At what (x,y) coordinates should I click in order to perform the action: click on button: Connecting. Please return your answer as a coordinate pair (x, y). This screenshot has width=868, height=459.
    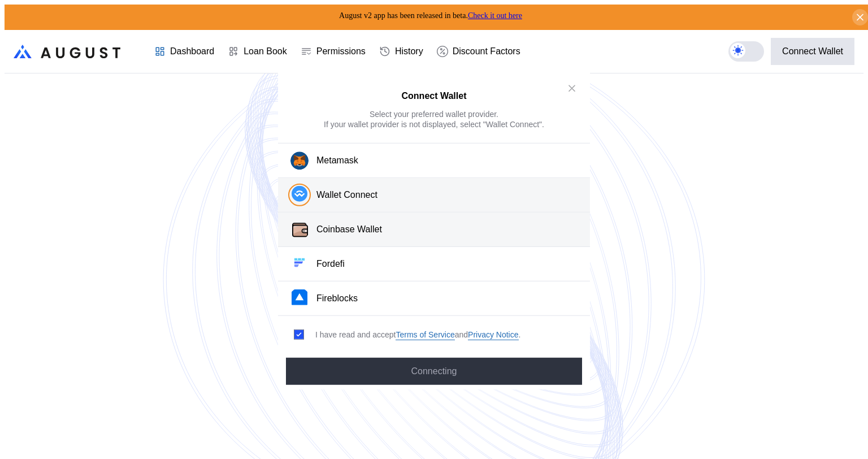
    Looking at the image, I should click on (434, 371).